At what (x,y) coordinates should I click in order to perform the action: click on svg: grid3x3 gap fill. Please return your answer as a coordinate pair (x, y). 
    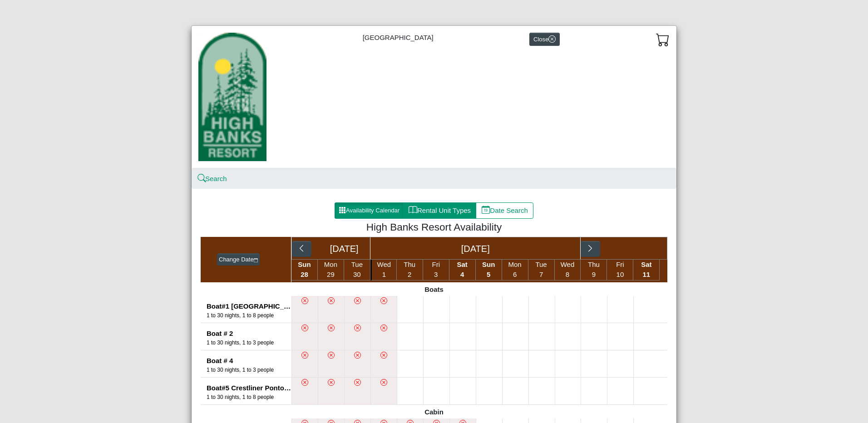
    Looking at the image, I should click on (342, 210).